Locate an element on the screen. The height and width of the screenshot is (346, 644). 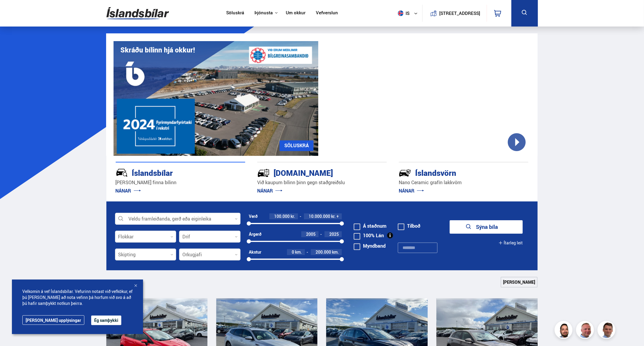
div: Íslandsvörn is located at coordinates (453, 172).